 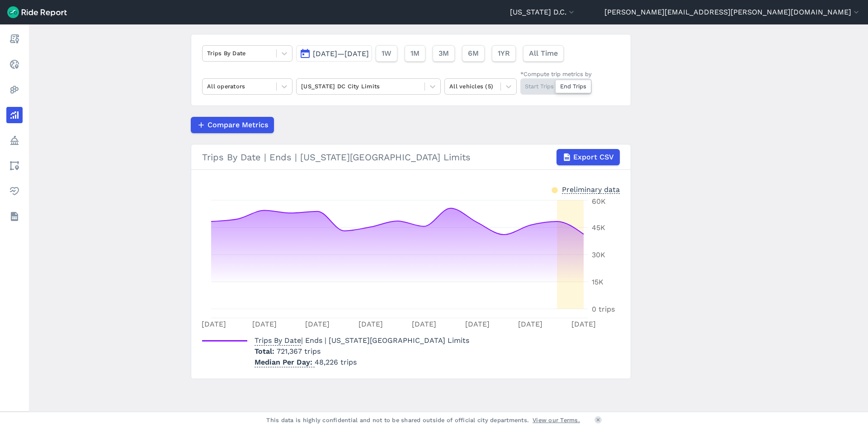 What do you see at coordinates (238, 125) in the screenshot?
I see `span: Compare Metrics` at bounding box center [238, 125].